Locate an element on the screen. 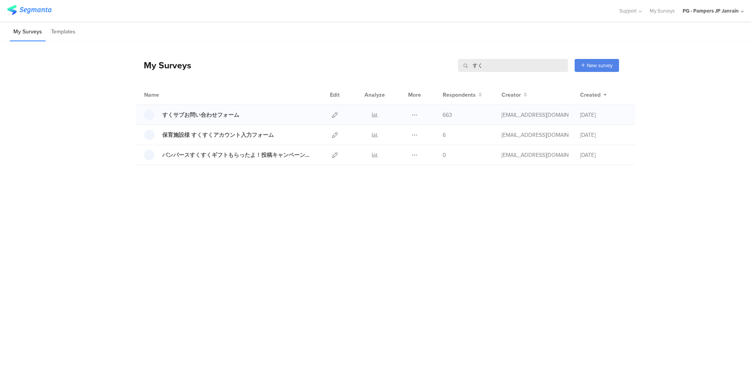  button: Created is located at coordinates (593, 95).